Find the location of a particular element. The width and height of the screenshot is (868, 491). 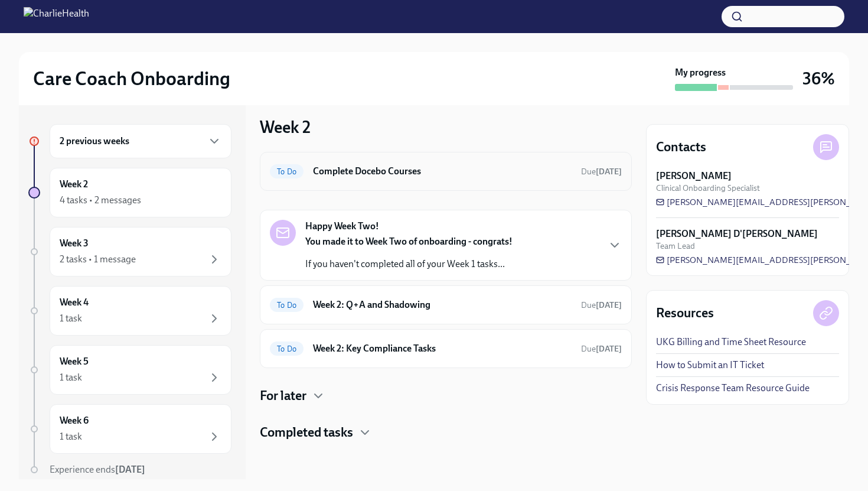

h6: Week 2: Q+A and Shadowing is located at coordinates (442, 305).